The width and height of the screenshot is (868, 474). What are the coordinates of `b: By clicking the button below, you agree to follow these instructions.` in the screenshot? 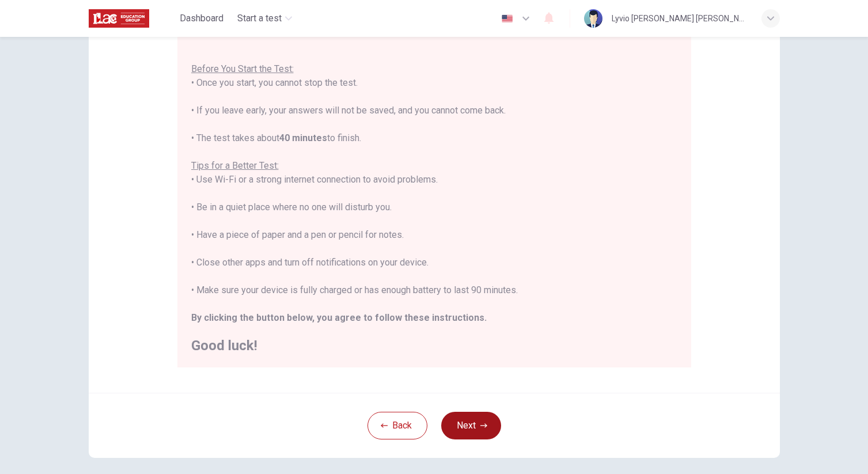 It's located at (338, 317).